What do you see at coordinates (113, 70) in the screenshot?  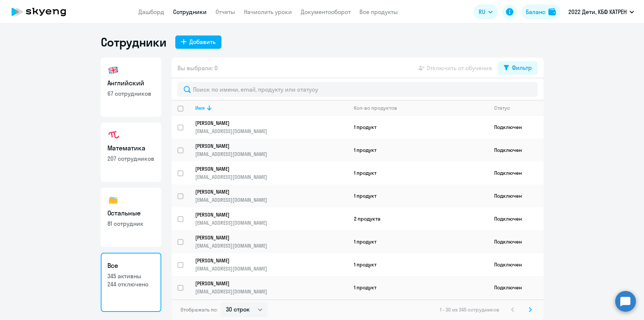 I see `img: english` at bounding box center [113, 70].